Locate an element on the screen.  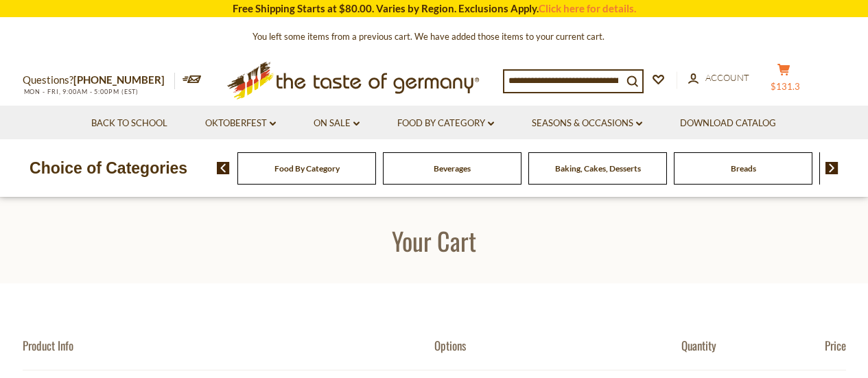
div: Options is located at coordinates (557, 345).